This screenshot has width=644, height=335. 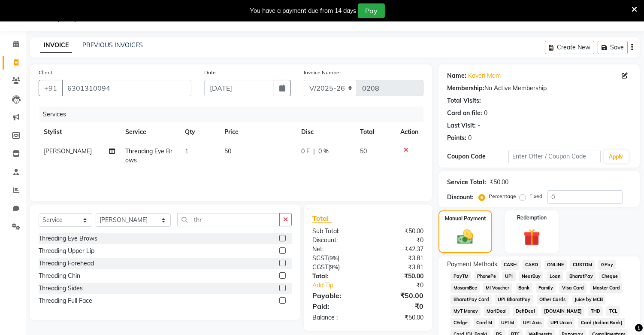 What do you see at coordinates (573, 287) in the screenshot?
I see `span: Visa Card` at bounding box center [573, 287].